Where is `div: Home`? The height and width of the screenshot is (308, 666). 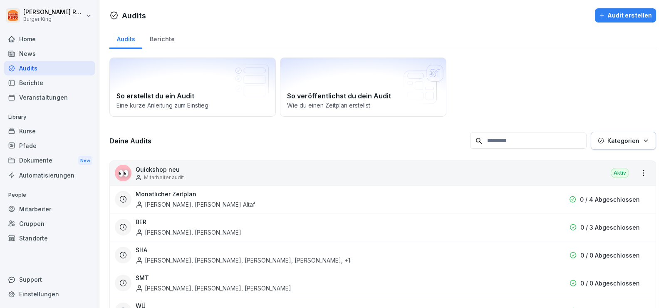 div: Home is located at coordinates (50, 39).